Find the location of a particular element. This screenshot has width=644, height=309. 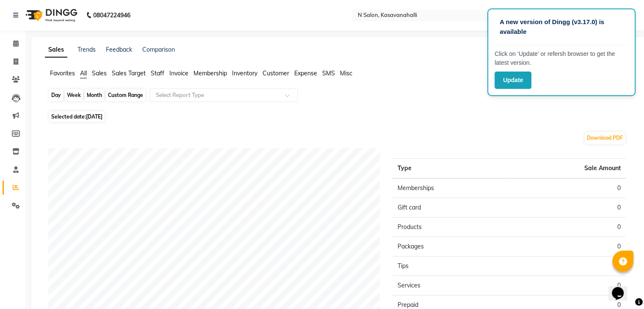

div: Month is located at coordinates (94, 95).